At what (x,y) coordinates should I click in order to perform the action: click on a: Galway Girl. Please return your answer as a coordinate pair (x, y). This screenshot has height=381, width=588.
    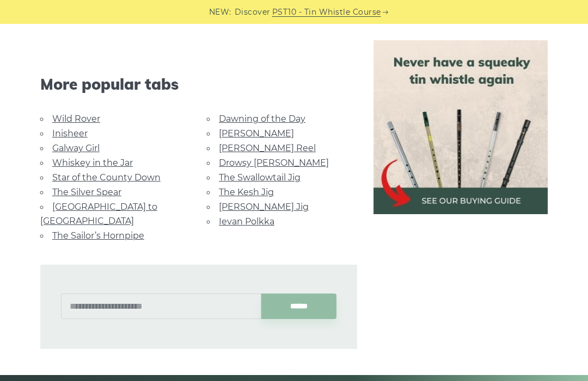
    Looking at the image, I should click on (75, 148).